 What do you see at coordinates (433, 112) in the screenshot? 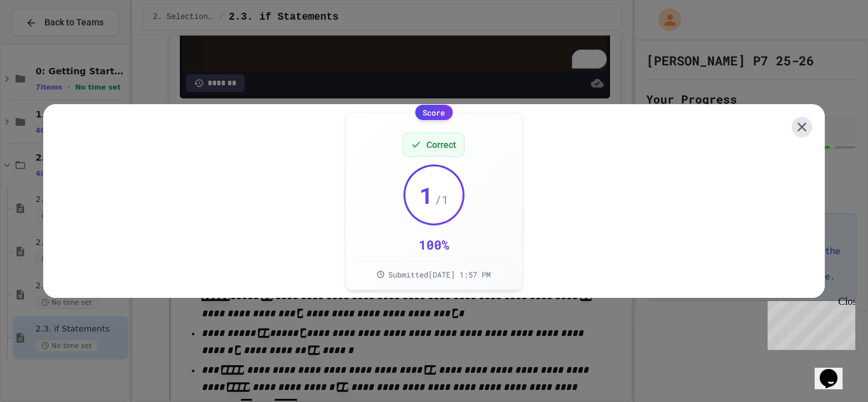
I see `div: Score` at bounding box center [433, 112].